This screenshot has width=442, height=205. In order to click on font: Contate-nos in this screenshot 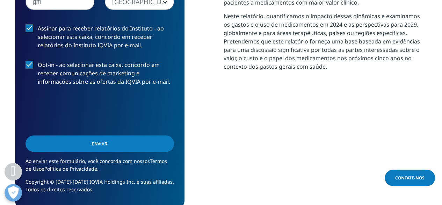, I will do `click(410, 177)`.